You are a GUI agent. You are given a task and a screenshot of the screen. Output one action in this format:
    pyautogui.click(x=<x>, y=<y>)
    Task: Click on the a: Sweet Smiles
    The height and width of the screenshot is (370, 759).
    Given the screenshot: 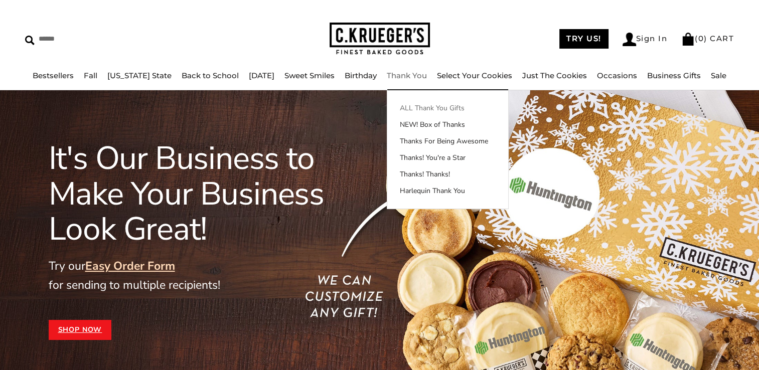 What is the action you would take?
    pyautogui.click(x=310, y=75)
    